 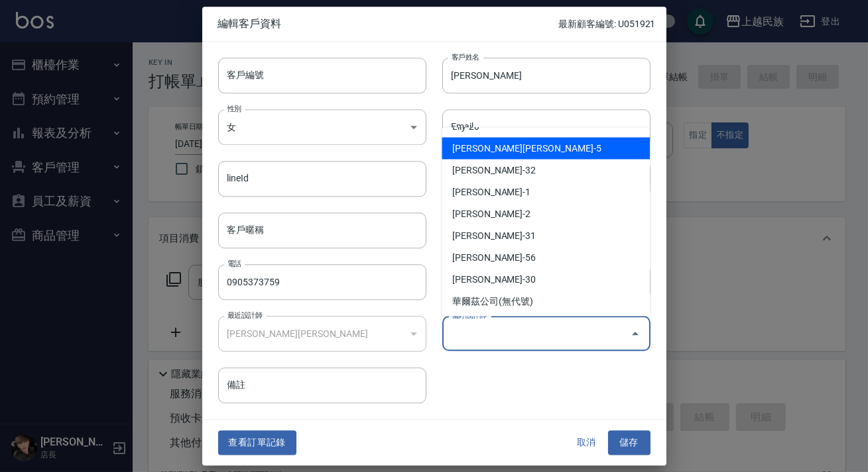 What do you see at coordinates (257, 443) in the screenshot?
I see `button: 查看訂單記錄` at bounding box center [257, 443].